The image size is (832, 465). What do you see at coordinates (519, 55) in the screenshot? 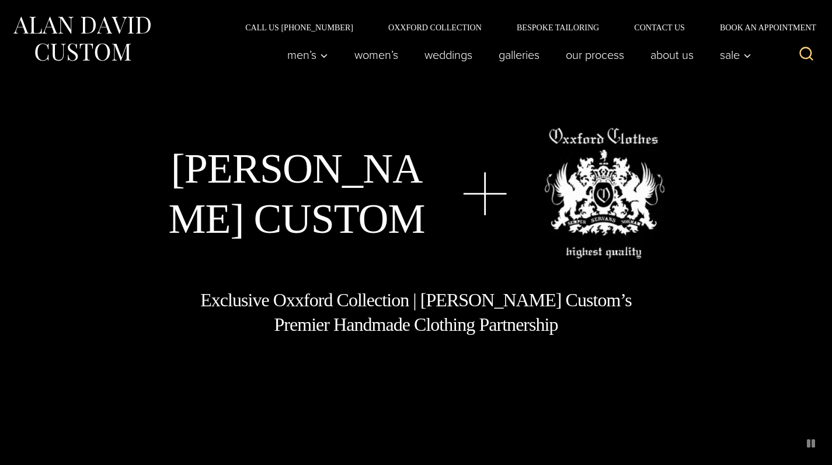
I see `a: Galleries` at bounding box center [519, 55].